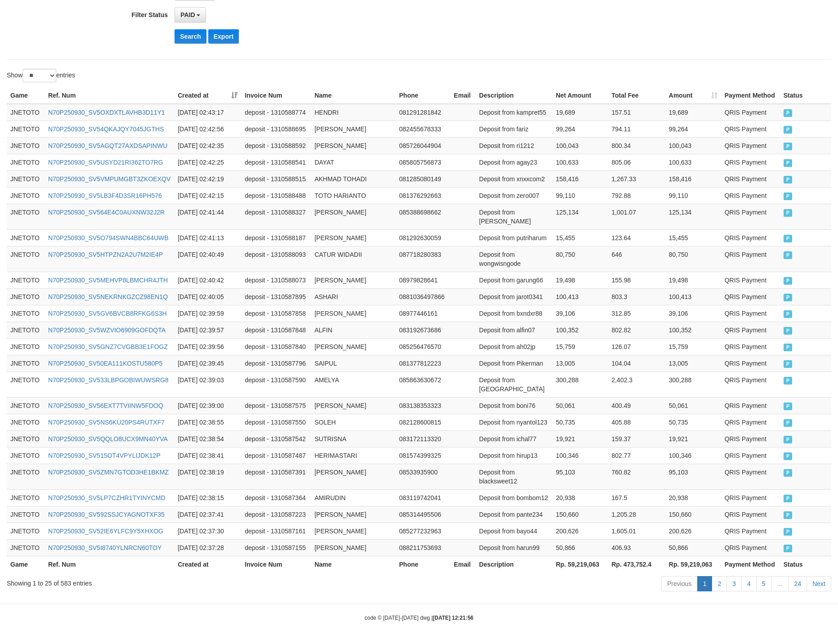 The image size is (838, 644). I want to click on td: deposit - 1310588541, so click(276, 162).